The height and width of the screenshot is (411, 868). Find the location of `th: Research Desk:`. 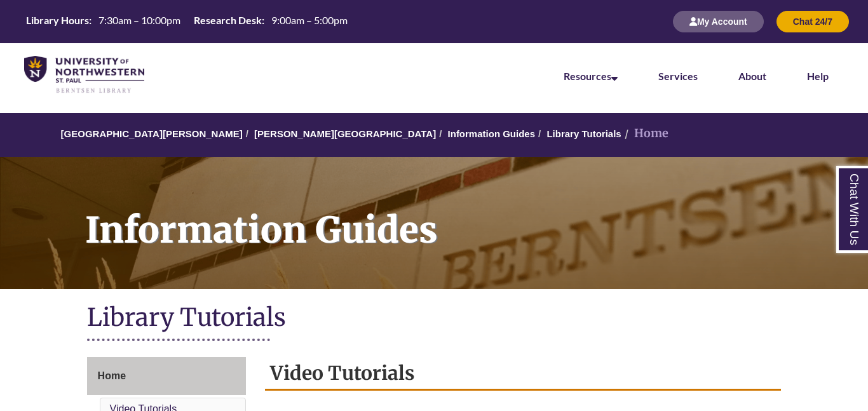

th: Research Desk: is located at coordinates (228, 20).